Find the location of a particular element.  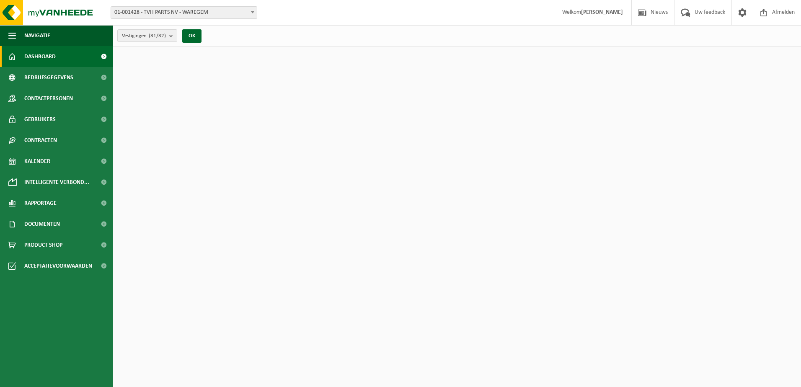

span: Vestigingen is located at coordinates (144, 36).